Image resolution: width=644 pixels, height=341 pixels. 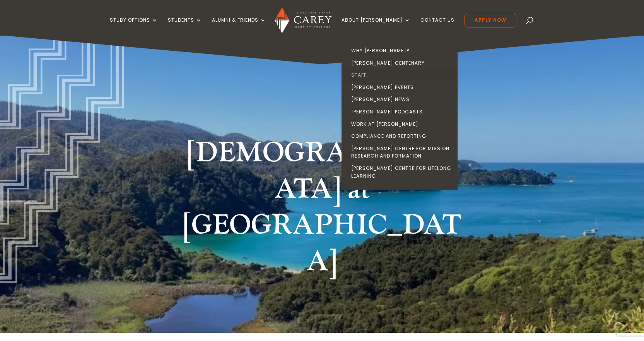 I want to click on a: Contact Us, so click(x=438, y=27).